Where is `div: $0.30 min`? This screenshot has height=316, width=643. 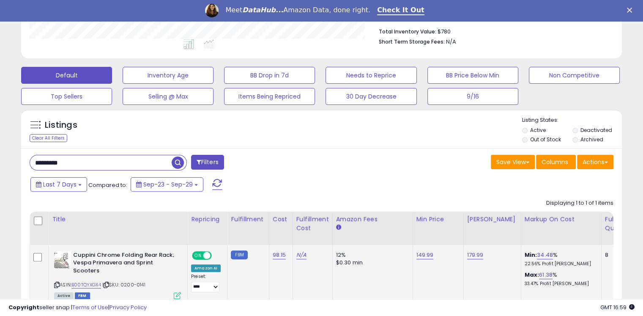
div: $0.30 min is located at coordinates (371, 262).